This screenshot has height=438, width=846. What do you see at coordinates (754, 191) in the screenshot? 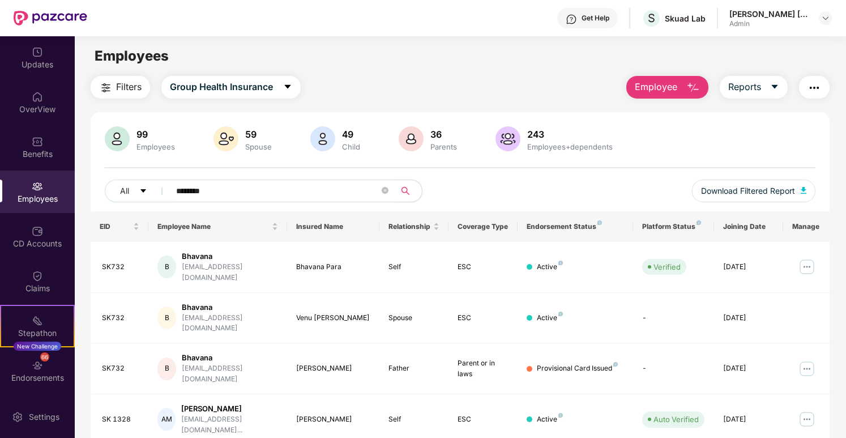
I see `button: Download Filtered Report` at bounding box center [754, 191].